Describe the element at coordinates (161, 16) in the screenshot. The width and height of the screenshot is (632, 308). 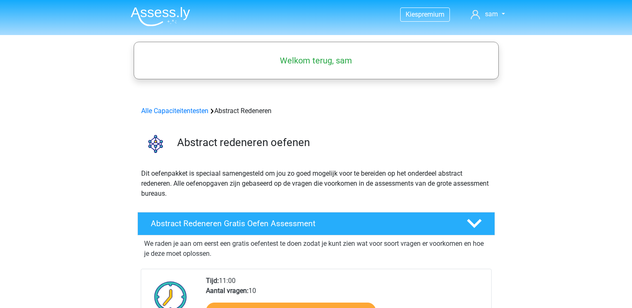
I see `img: Assessly` at that location.